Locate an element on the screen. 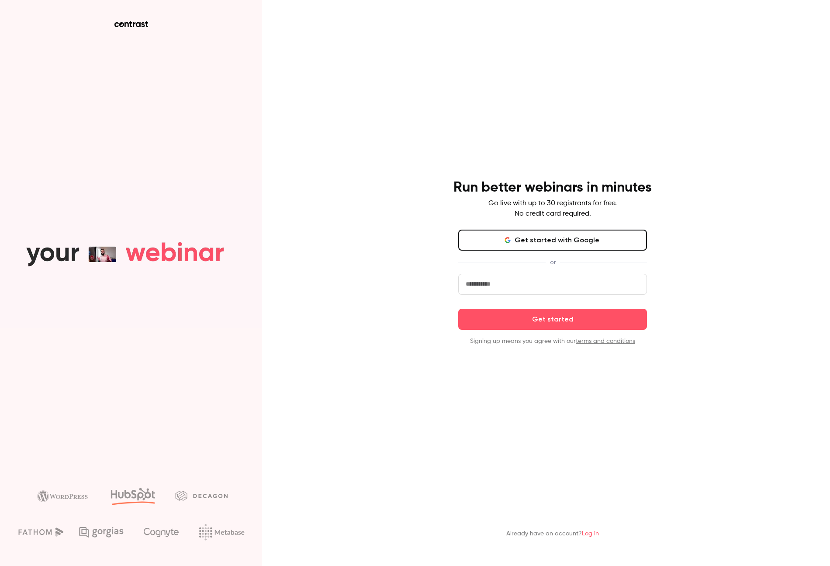 The image size is (830, 566). img: decagon is located at coordinates (201, 495).